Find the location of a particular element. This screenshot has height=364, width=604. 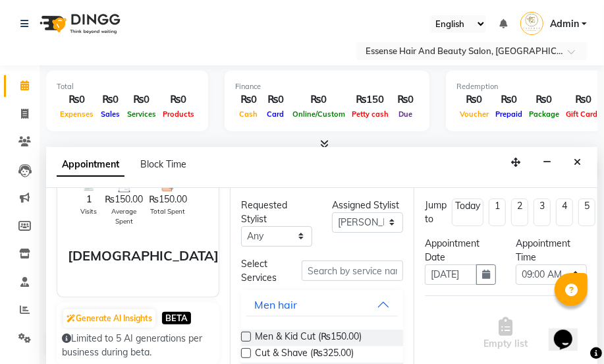

button: Men hair is located at coordinates (323, 305).